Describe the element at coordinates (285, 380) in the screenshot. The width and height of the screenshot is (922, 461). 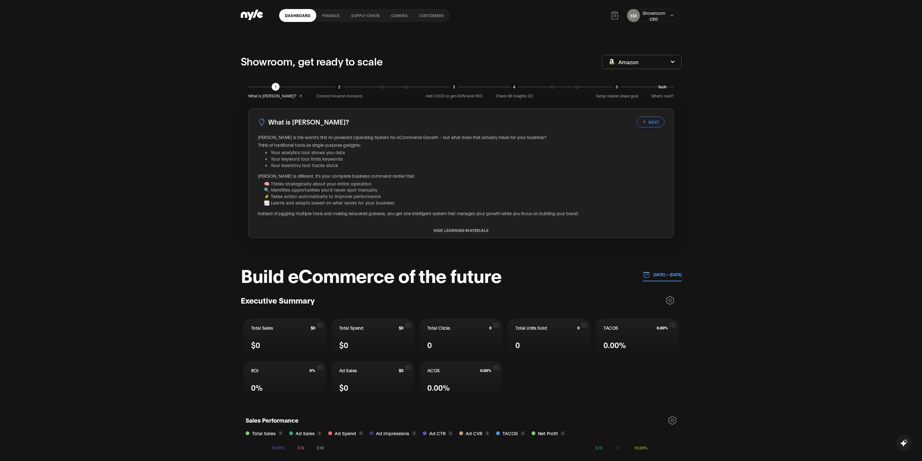
I see `button: ROI0%0%` at that location.